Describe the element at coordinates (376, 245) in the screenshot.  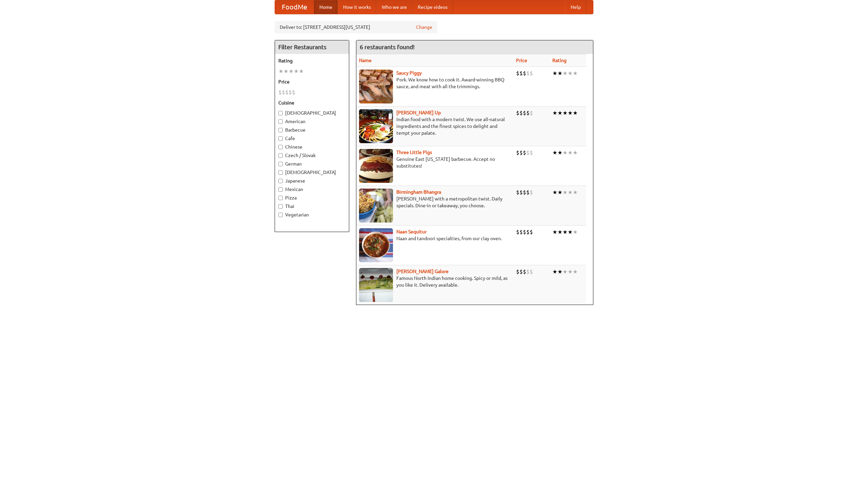
I see `img: naansequitur.jpg` at that location.